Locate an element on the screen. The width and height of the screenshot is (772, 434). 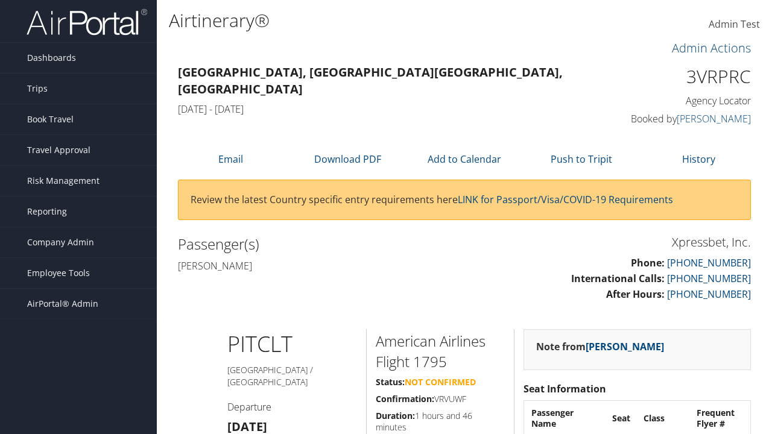
strong: Status: is located at coordinates (390, 382).